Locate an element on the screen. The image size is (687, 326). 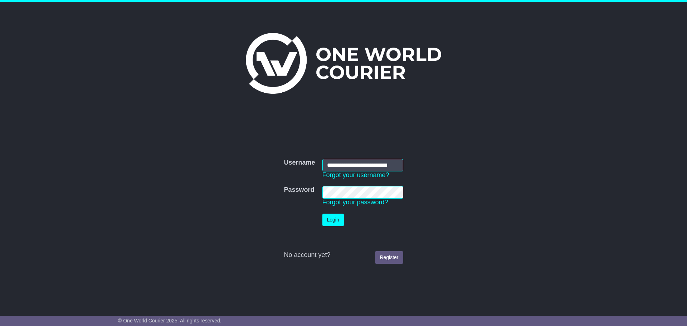
a: Forgot your username? is located at coordinates (356, 175).